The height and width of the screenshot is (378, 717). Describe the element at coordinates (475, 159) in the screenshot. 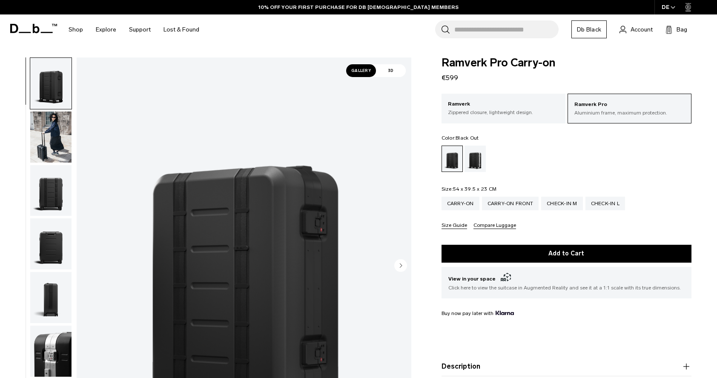

I see `a: Silver` at that location.